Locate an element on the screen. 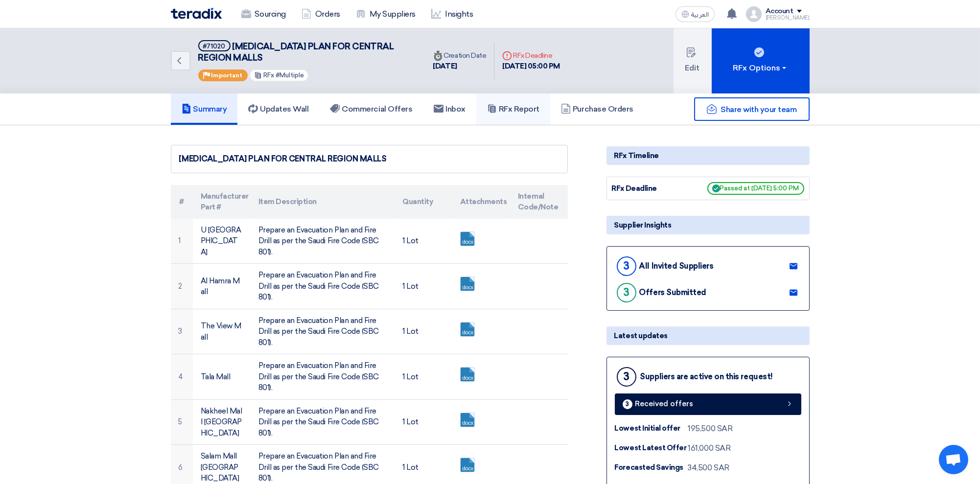 This screenshot has width=980, height=484. a: Updates Wall is located at coordinates (278, 109).